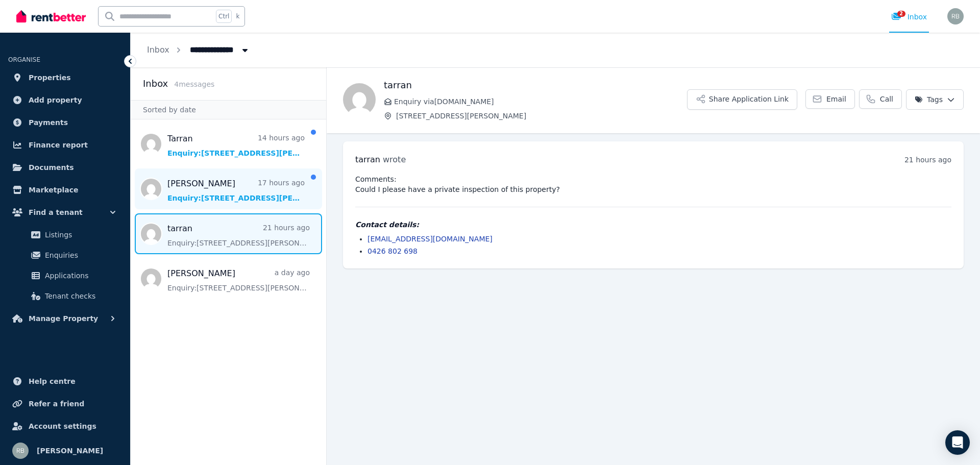  What do you see at coordinates (51, 168) in the screenshot?
I see `span: Documents` at bounding box center [51, 168].